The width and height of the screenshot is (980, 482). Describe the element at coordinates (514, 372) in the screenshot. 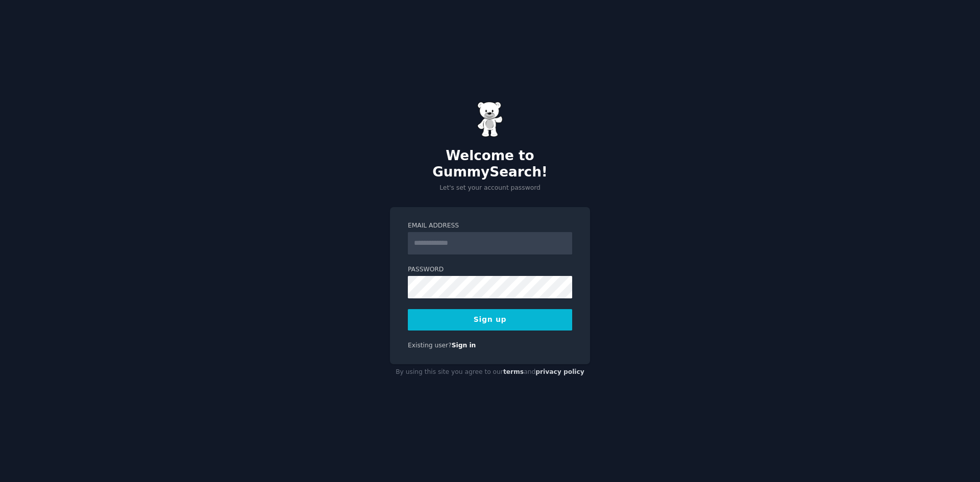

I see `a: terms` at that location.